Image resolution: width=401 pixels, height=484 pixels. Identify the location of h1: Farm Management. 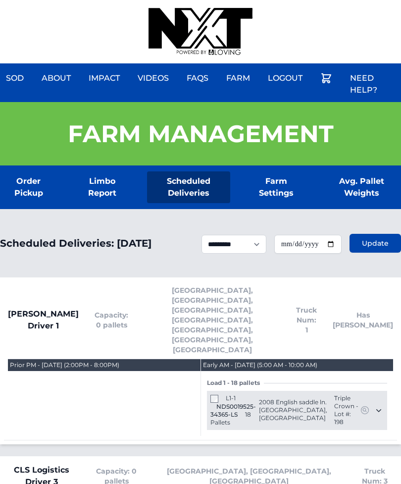
(201, 134).